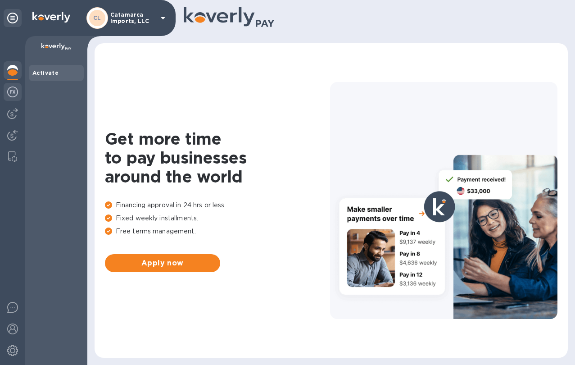 The width and height of the screenshot is (575, 365). Describe the element at coordinates (218, 158) in the screenshot. I see `h1: Get more time to pay businesses around the world` at that location.